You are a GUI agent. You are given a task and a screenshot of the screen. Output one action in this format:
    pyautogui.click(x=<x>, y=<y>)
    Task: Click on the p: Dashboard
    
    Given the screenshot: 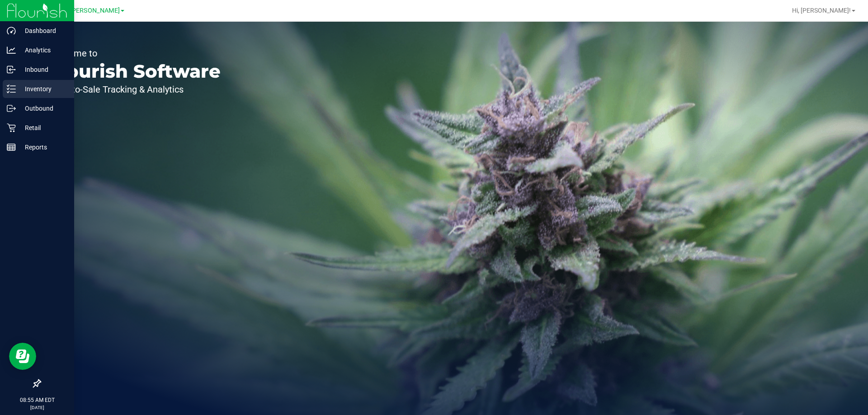 What is the action you would take?
    pyautogui.click(x=43, y=31)
    